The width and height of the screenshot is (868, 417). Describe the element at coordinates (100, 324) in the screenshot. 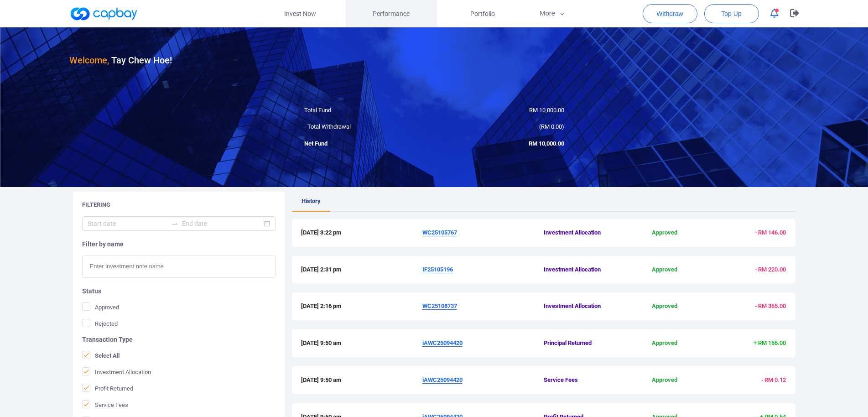

I see `span: Rejected` at that location.